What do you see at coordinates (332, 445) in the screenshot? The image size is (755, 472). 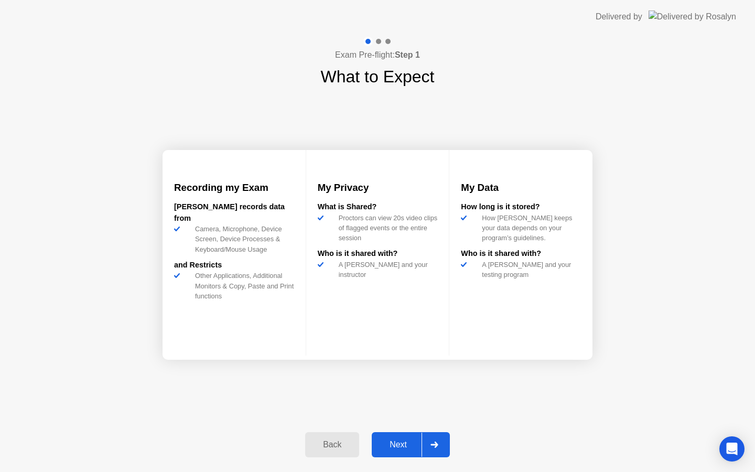 I see `div: Back` at bounding box center [332, 445].